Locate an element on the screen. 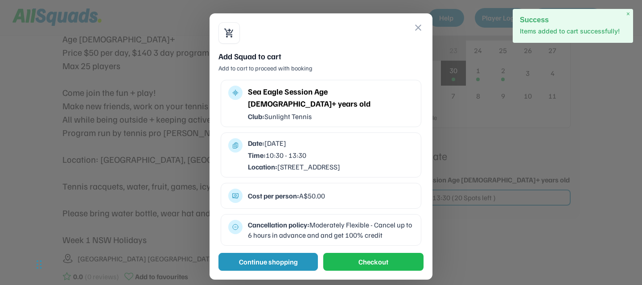 This screenshot has height=285, width=642. div: Moderately Flexible - Cancel up to 6 hours in advance and and get 100% credit is located at coordinates (331, 230).